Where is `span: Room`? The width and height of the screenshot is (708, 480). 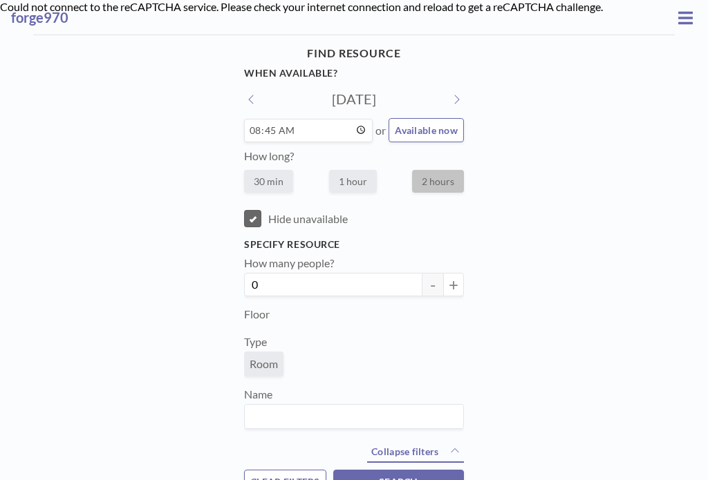 span: Room is located at coordinates (263, 364).